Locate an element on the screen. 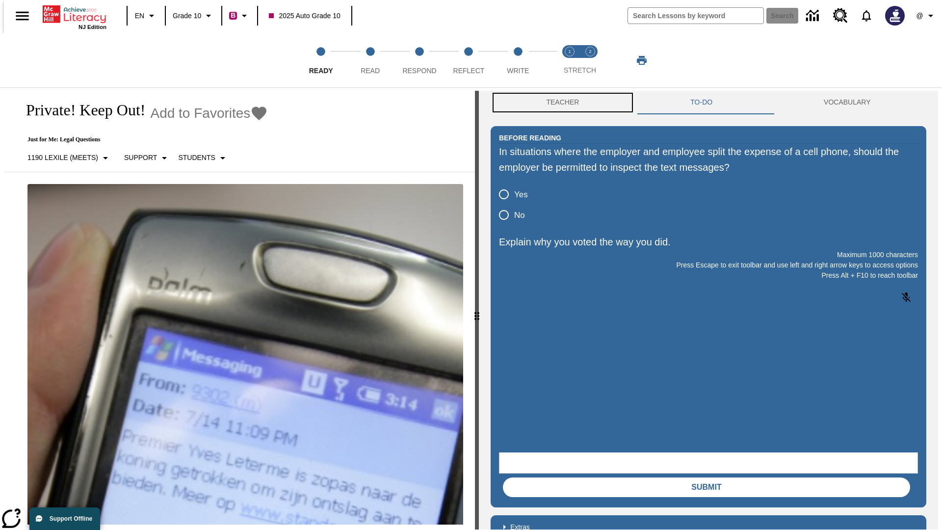 This screenshot has height=530, width=942. button: Select Lexile, 1190 Lexile (Meets) is located at coordinates (69, 158).